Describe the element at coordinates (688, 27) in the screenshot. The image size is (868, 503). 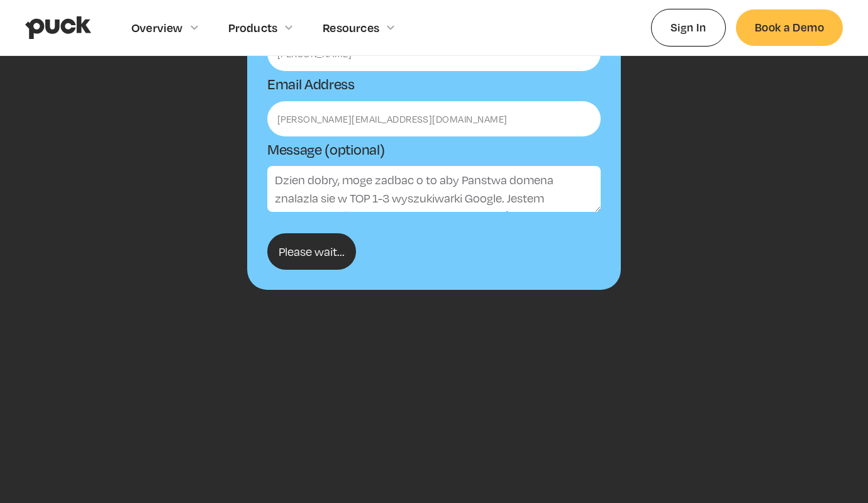
I see `a: Sign In` at that location.